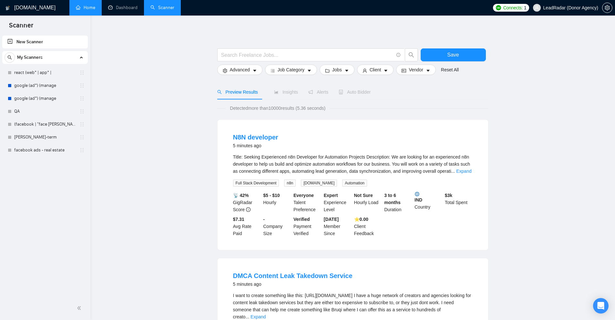 The image size is (615, 320). What do you see at coordinates (393, 199) in the screenshot?
I see `b: 3 to 6 months` at bounding box center [393, 199].